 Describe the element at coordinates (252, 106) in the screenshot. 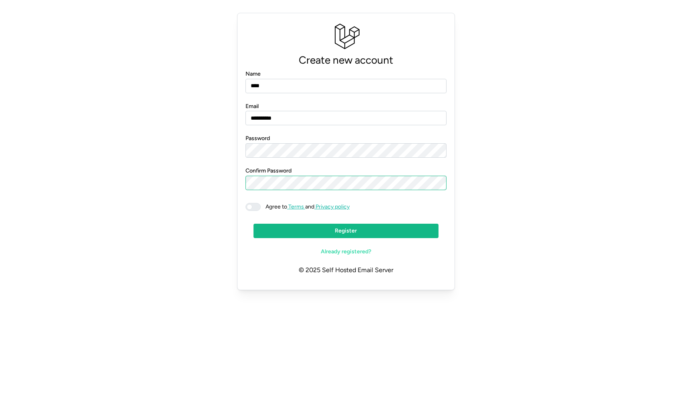

I see `label: Email` at that location.